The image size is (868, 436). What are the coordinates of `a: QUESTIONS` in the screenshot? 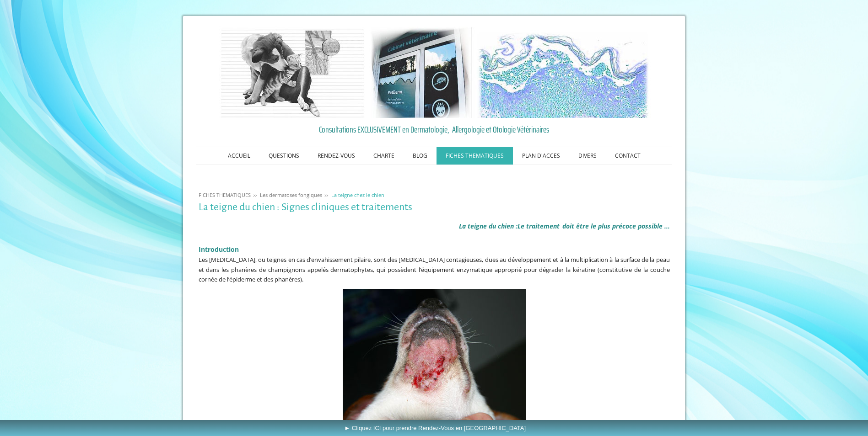 It's located at (284, 156).